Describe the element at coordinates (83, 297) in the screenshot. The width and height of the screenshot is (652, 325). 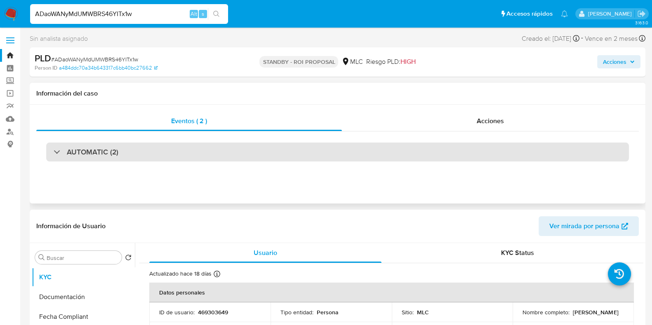
I see `button: Documentación` at that location.